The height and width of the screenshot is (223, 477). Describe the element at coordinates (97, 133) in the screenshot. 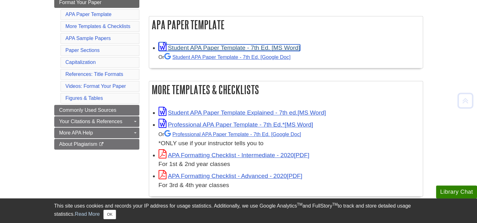

I see `a: More APA Help` at that location.